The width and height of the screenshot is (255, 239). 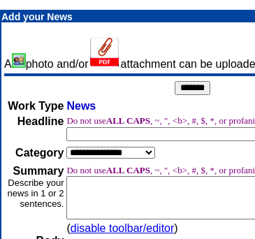 I want to click on font: Describe your news in 1 or 2 sentences., so click(x=36, y=193).